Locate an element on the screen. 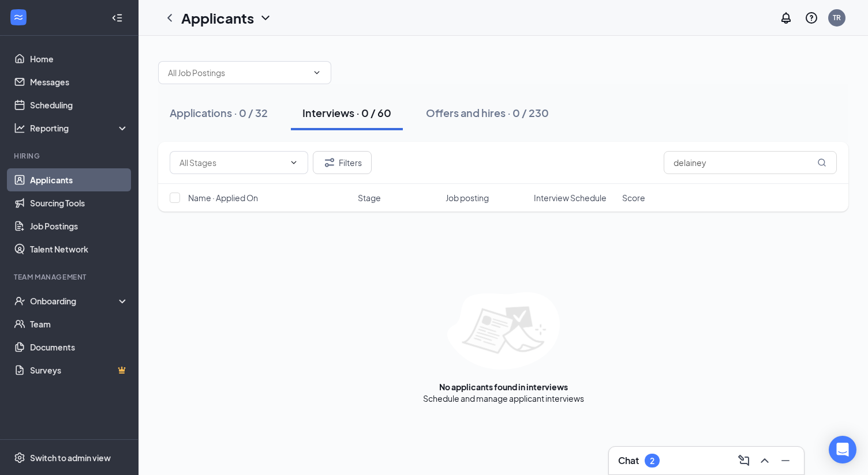 The height and width of the screenshot is (475, 868). svg: Collapse is located at coordinates (117, 18).